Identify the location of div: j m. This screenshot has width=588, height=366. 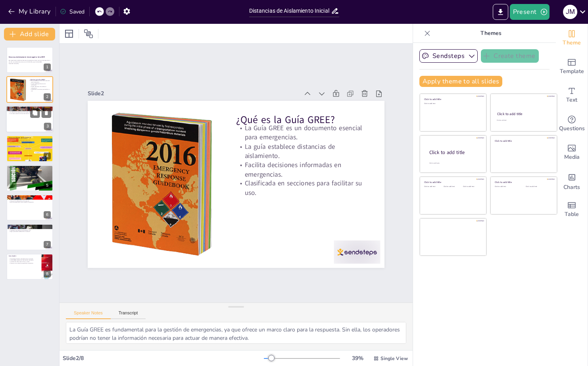
(570, 12).